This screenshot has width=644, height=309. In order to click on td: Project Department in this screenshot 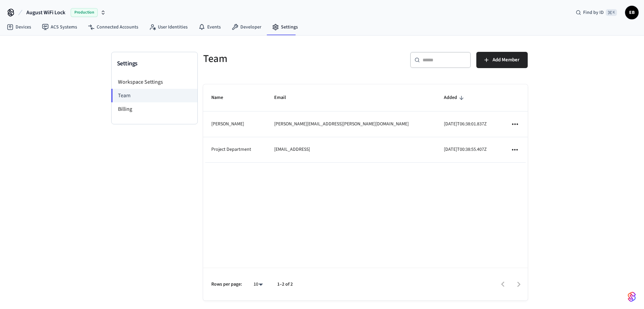, I will do `click(235, 149)`.